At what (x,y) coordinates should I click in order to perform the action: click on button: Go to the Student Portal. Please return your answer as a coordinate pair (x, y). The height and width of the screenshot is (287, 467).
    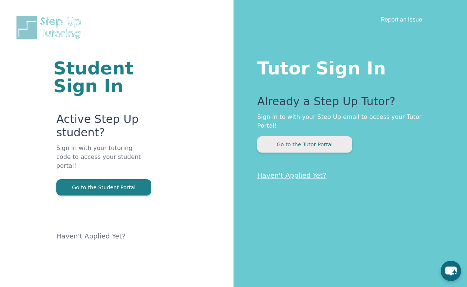
    Looking at the image, I should click on (104, 187).